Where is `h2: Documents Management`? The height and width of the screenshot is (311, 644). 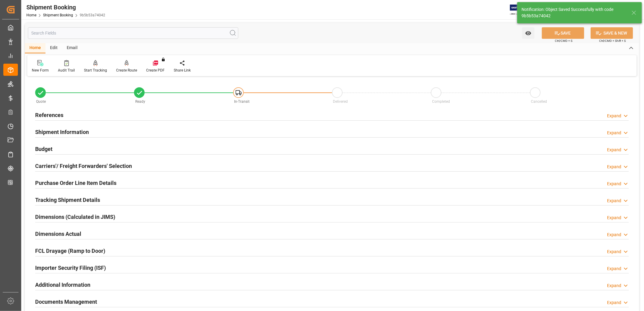
h2: Documents Management is located at coordinates (66, 302).